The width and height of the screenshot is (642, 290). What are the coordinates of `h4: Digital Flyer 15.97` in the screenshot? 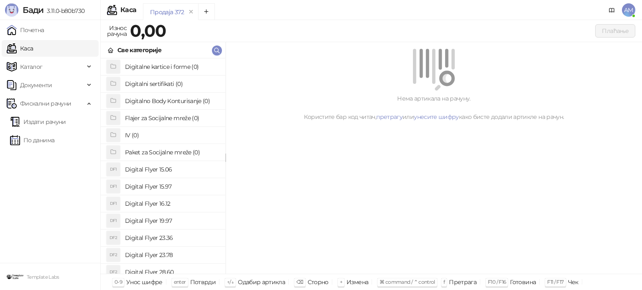 It's located at (172, 187).